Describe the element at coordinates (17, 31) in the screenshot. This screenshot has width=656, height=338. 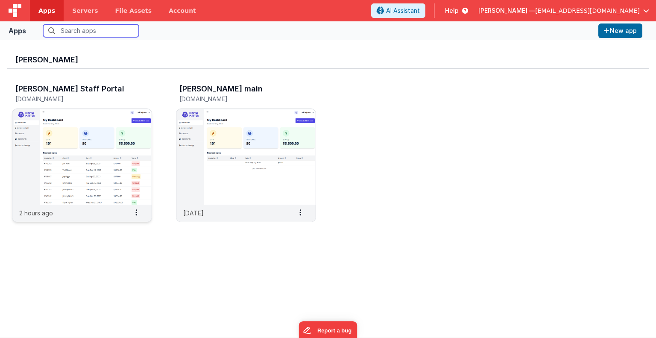
I see `div: Apps` at that location.